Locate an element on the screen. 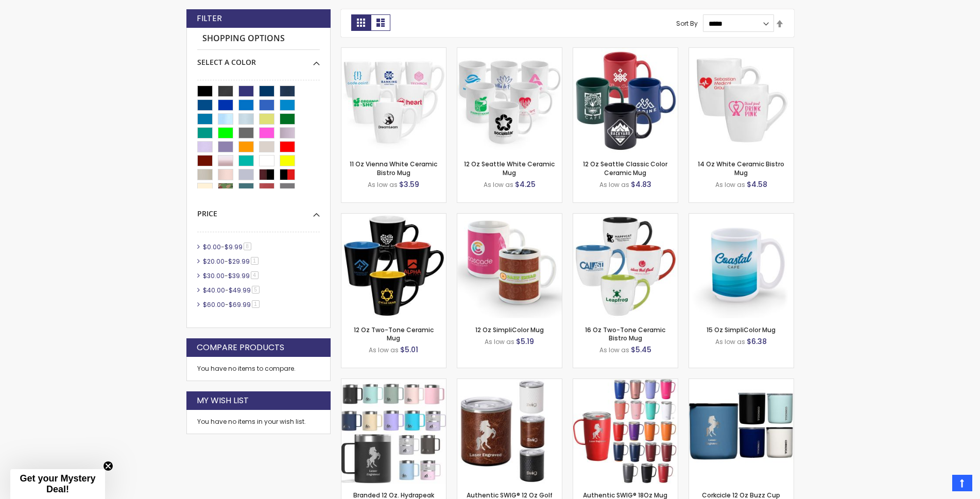  img: 16 Oz Two-Tone Ceramic Bistro Mug is located at coordinates (625, 265).